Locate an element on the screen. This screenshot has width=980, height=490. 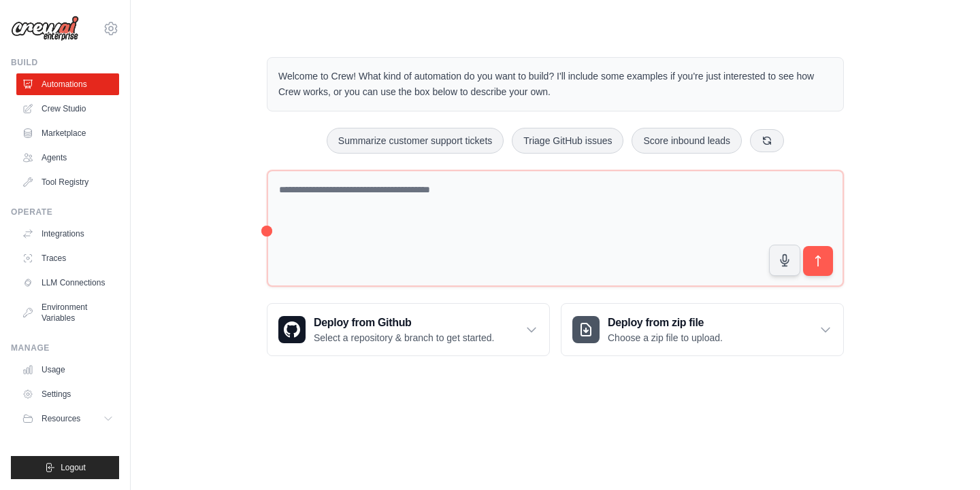
a: Environment Variables is located at coordinates (67, 313).